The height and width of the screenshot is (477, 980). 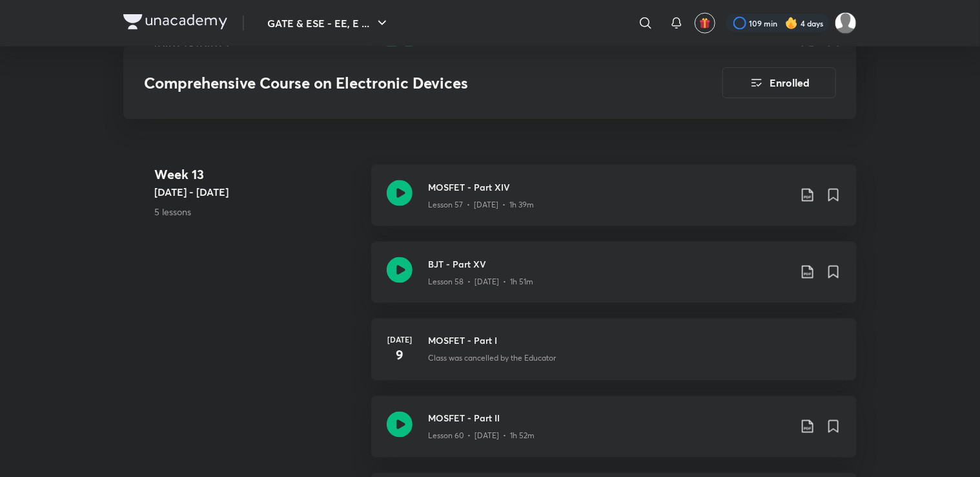 What do you see at coordinates (779, 82) in the screenshot?
I see `button: Enrolled` at bounding box center [779, 82].